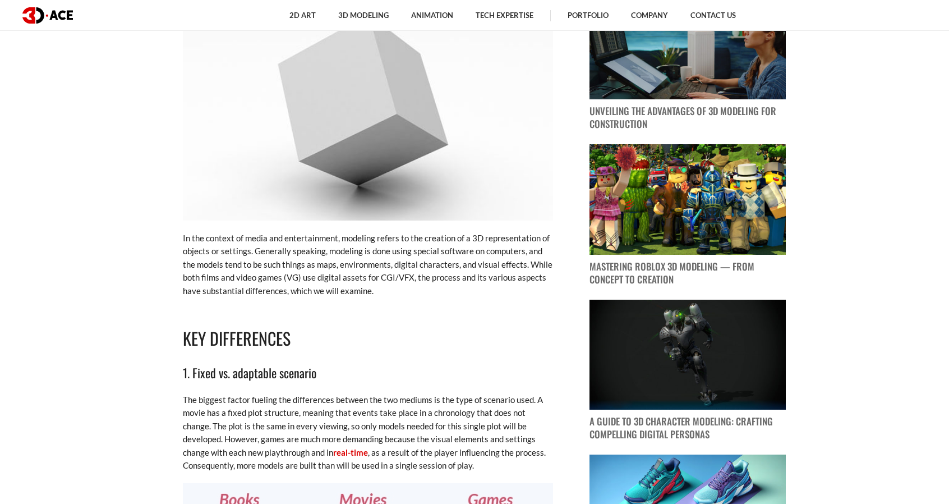 Image resolution: width=949 pixels, height=504 pixels. Describe the element at coordinates (368, 433) in the screenshot. I see `p: The biggest factor fueling the differences between the two mediums is the type of scenario used. ...` at that location.